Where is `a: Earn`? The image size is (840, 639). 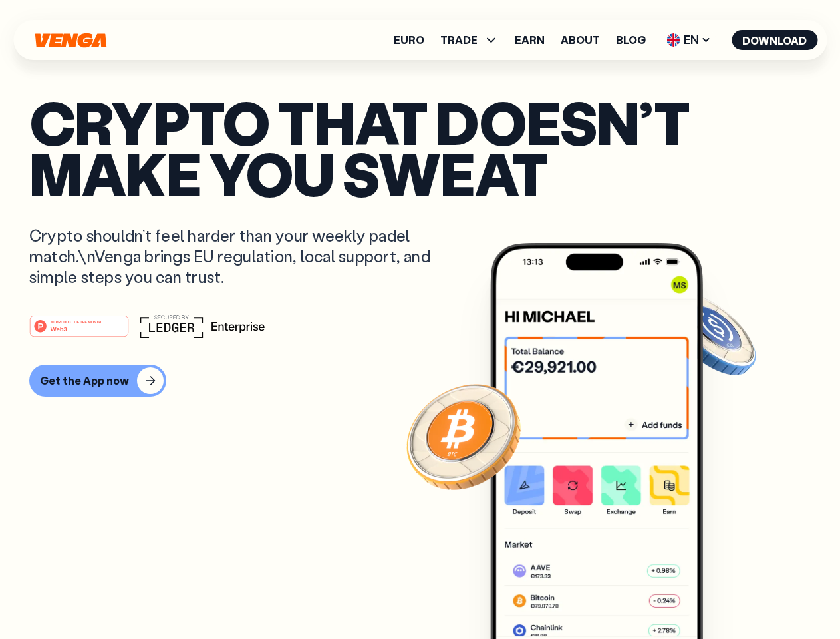
a: Earn is located at coordinates (529, 40).